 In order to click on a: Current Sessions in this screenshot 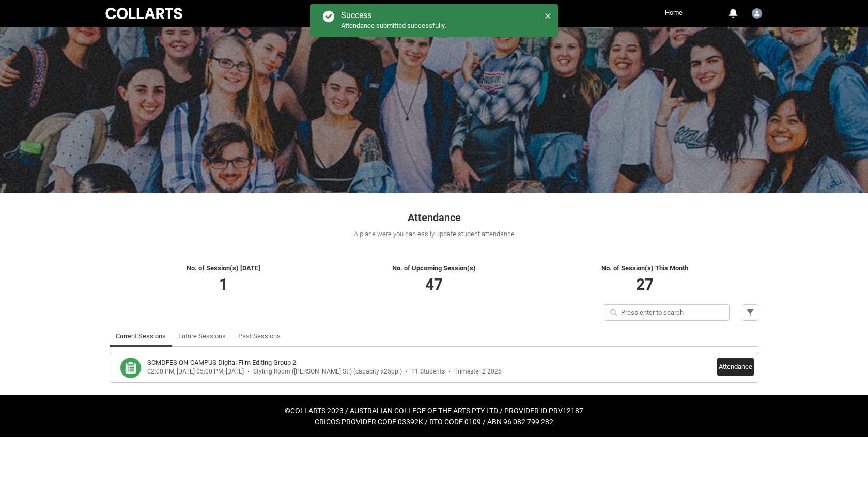, I will do `click(140, 336)`.